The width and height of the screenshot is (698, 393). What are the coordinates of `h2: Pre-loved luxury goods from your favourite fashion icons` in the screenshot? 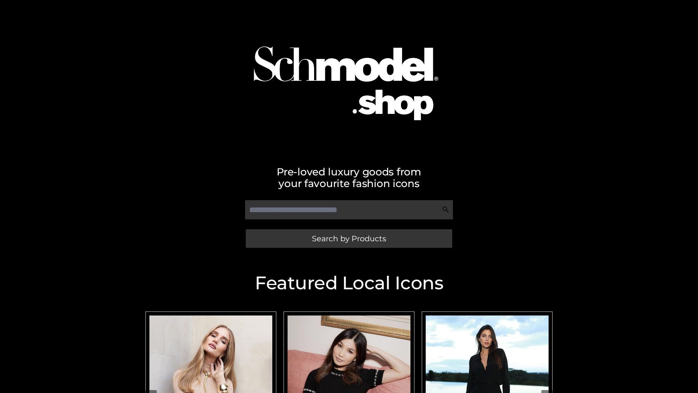 It's located at (349, 177).